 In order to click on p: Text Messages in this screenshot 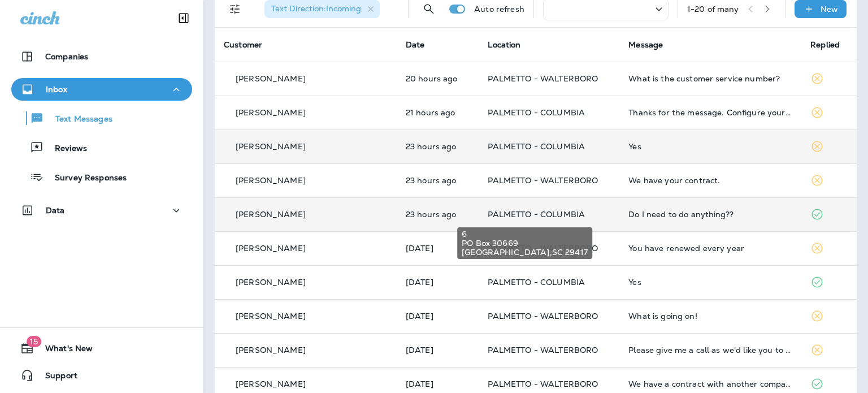, I will do `click(78, 119)`.